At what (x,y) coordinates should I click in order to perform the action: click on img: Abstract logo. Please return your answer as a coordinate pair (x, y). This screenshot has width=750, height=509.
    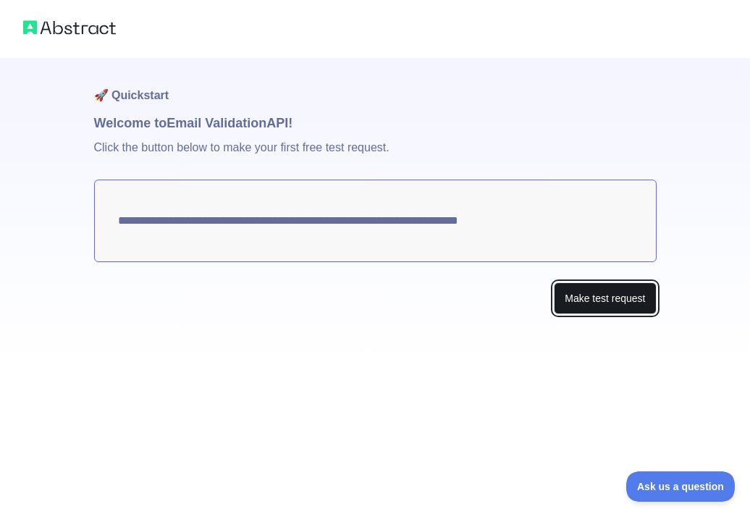
    Looking at the image, I should click on (69, 27).